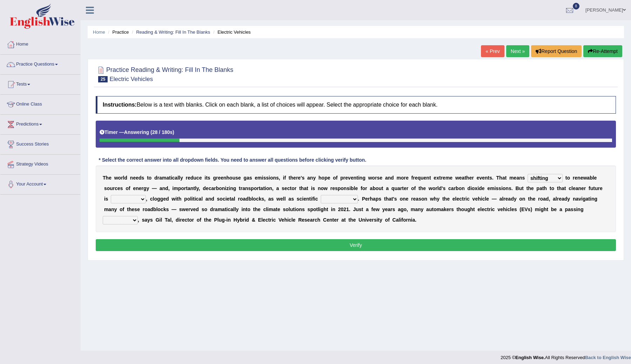  I want to click on h4: Below is a text with blanks. Click on each blank, a list of choices will appear. Select the appro..., so click(356, 105).